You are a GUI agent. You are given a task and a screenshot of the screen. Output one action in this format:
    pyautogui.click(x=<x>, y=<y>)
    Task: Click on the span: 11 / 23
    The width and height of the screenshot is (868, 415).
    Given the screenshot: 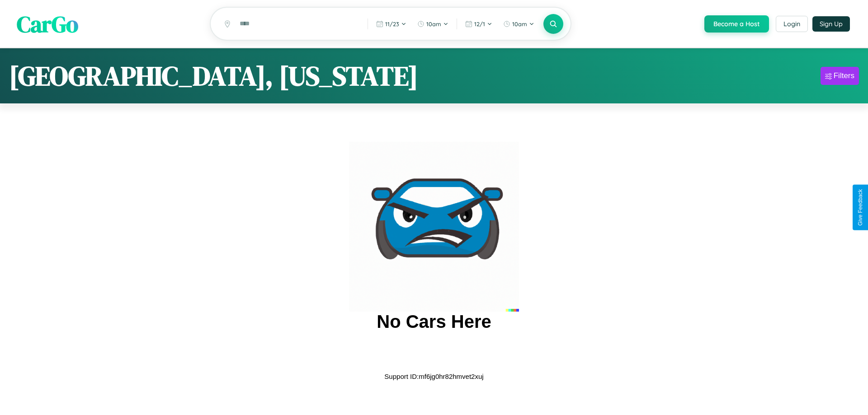 What is the action you would take?
    pyautogui.click(x=392, y=24)
    